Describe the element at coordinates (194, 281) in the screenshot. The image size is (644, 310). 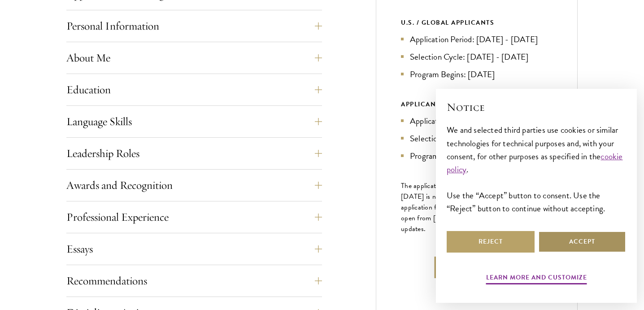
I see `button: Recommendations` at that location.